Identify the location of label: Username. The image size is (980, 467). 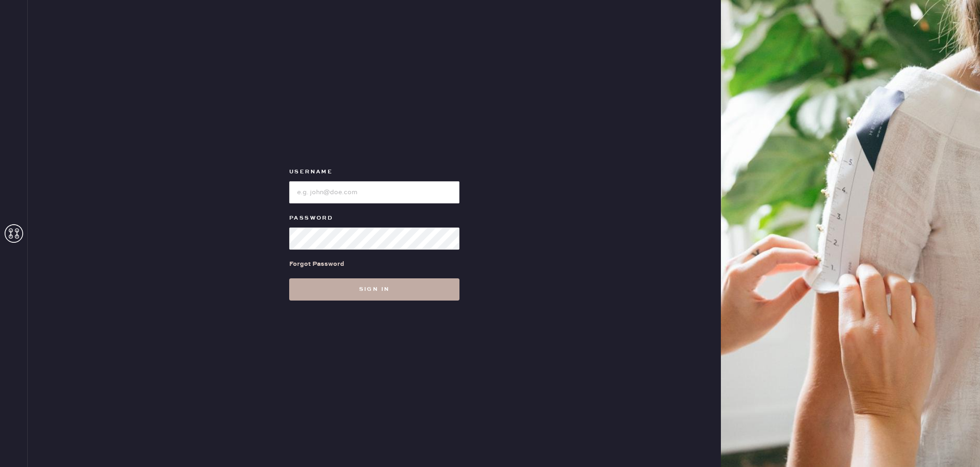
(375, 172).